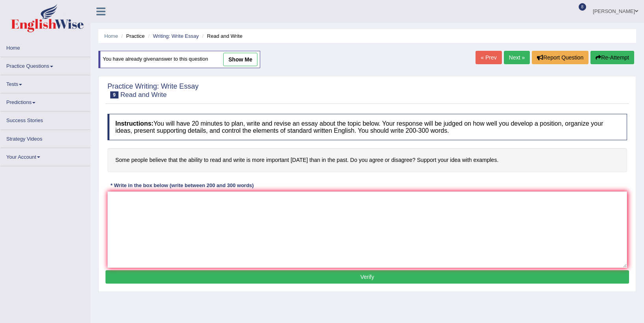 The height and width of the screenshot is (323, 644). I want to click on button: Verify, so click(368, 277).